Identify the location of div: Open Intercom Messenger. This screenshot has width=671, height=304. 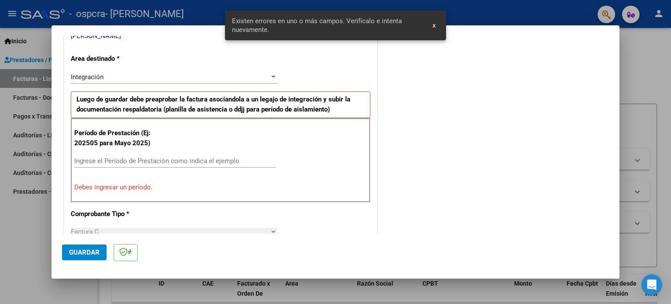
(652, 285).